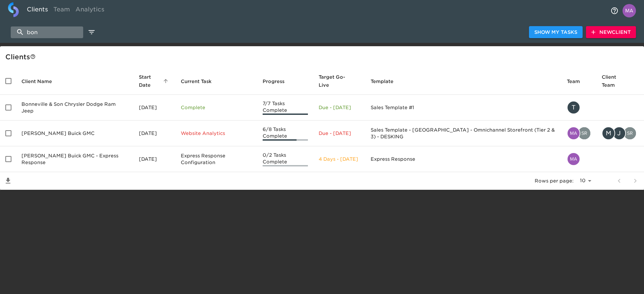 Image resolution: width=644 pixels, height=294 pixels. I want to click on a: Analytics, so click(90, 11).